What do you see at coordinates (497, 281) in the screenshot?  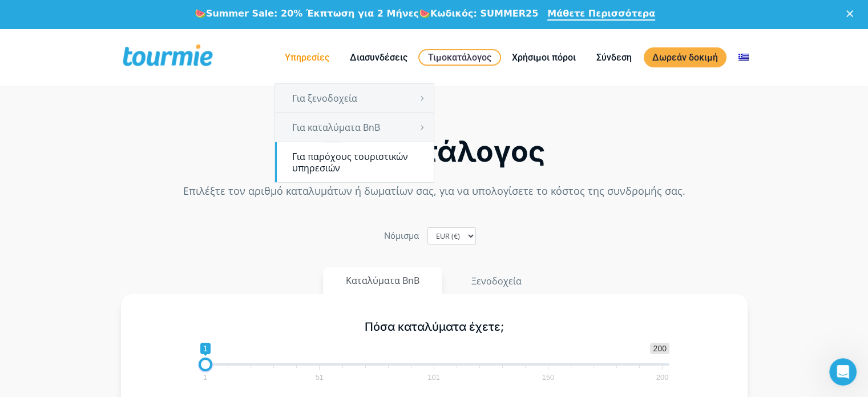 I see `button: Ξενοδοχεία` at bounding box center [497, 281].